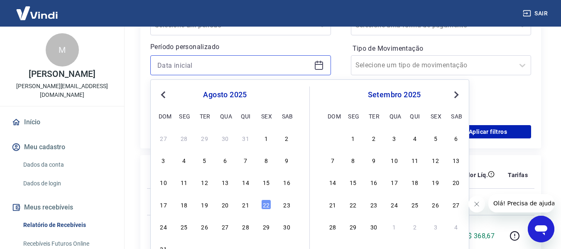 The height and width of the screenshot is (249, 561). What do you see at coordinates (394, 160) in the screenshot?
I see `div: Choose quarta-feira, 10 de setembro de 2025` at bounding box center [394, 160].